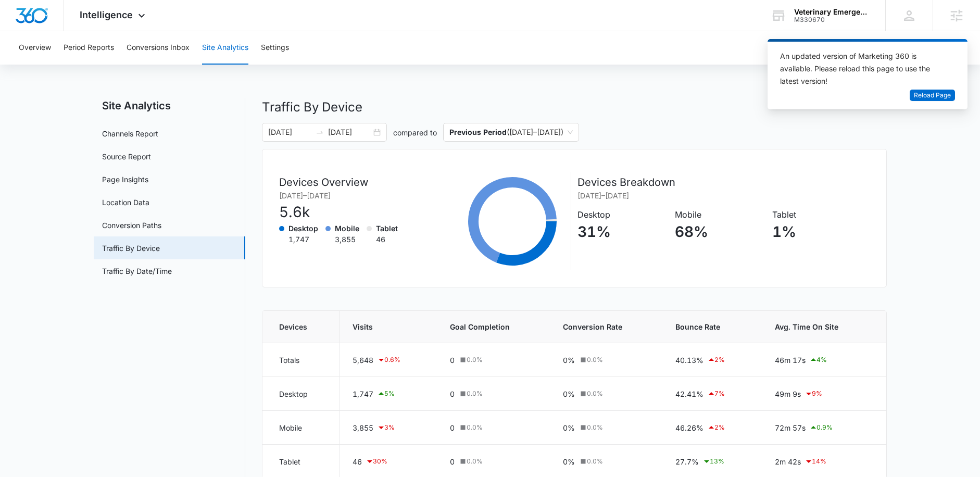  Describe the element at coordinates (622, 231) in the screenshot. I see `p: 31%` at that location.